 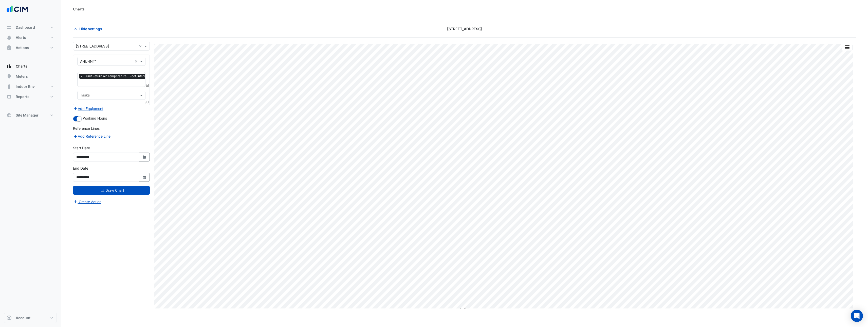 What do you see at coordinates (9, 76) in the screenshot?
I see `app-icon: Meters` at bounding box center [9, 76].